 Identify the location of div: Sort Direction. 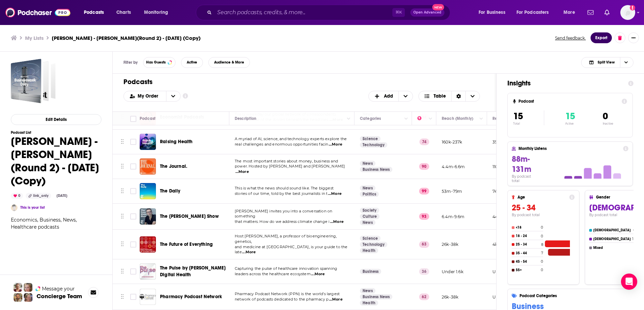
(458, 96).